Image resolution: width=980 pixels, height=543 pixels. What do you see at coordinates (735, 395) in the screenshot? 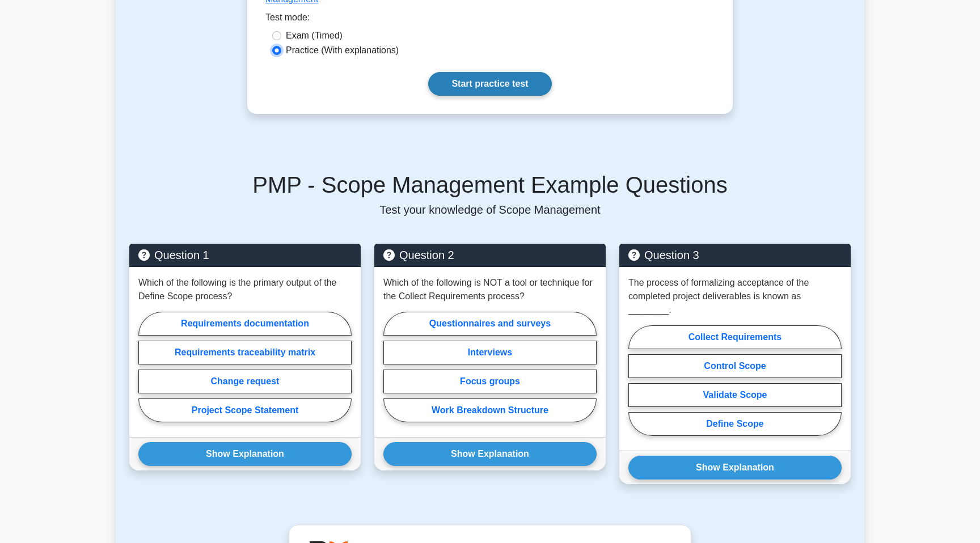
I see `label: Validate Scope` at bounding box center [735, 395].